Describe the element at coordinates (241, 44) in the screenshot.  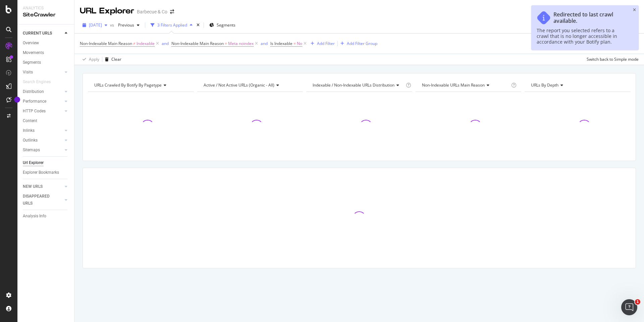
I see `span: Meta noindex` at that location.